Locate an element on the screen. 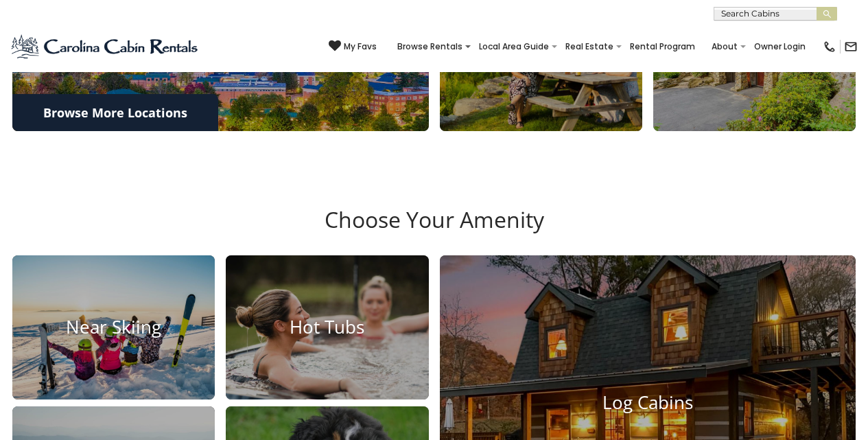 The width and height of the screenshot is (868, 440). a: Browse More Locations is located at coordinates (115, 113).